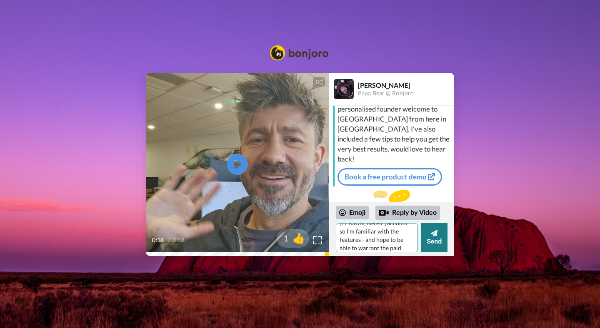 This screenshot has width=600, height=328. Describe the element at coordinates (434, 238) in the screenshot. I see `button: Send` at that location.